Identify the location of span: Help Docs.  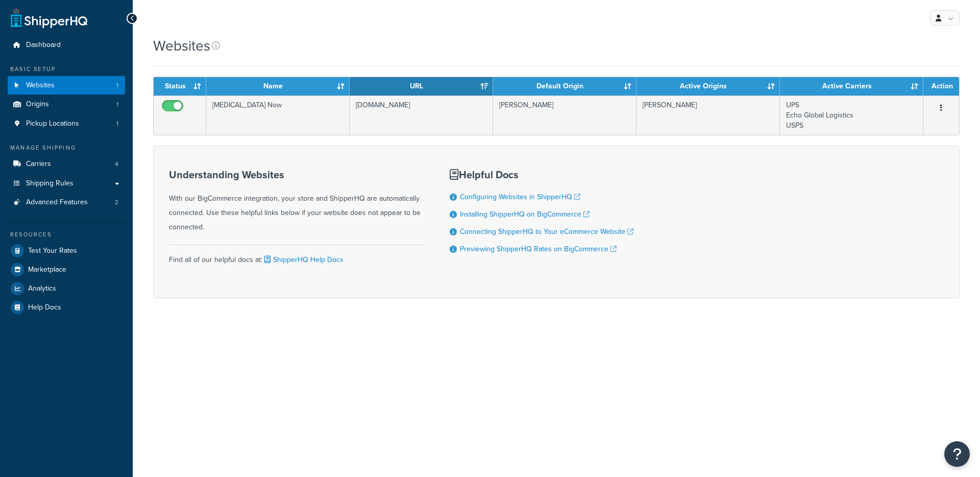
(44, 307).